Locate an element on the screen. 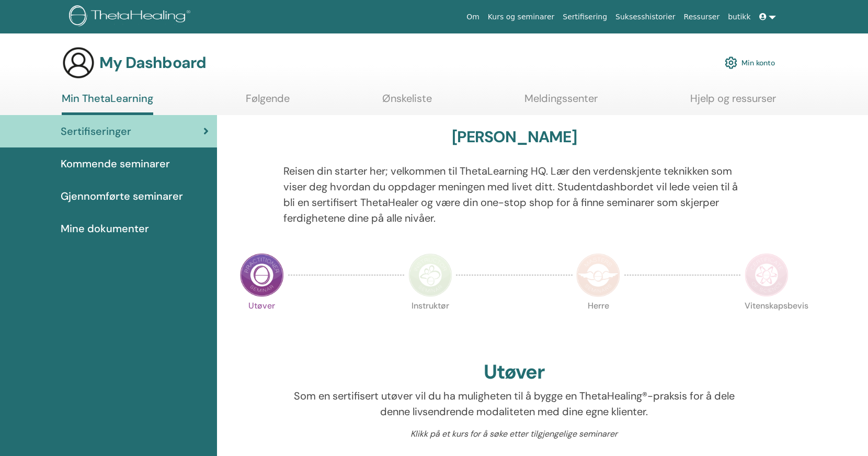  img: logo.png is located at coordinates (131, 17).